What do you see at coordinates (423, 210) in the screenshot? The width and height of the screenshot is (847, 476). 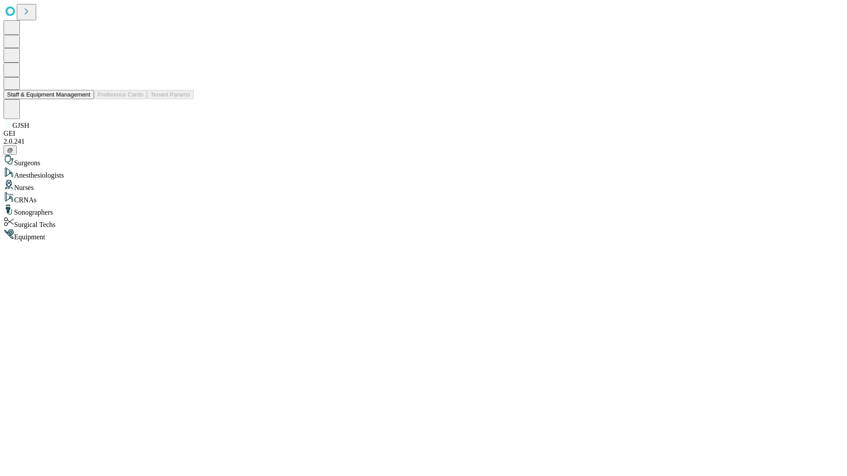 I see `div: Sonographers` at bounding box center [423, 210].